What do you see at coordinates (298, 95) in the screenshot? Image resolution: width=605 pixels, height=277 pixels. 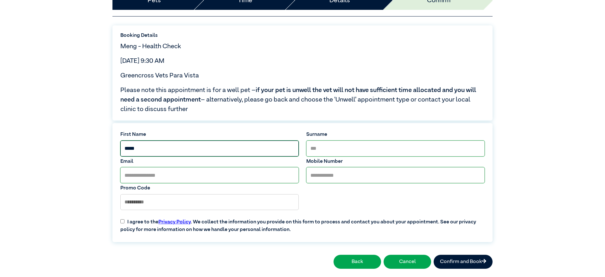 I see `span: if your pet is unwell the vet will not have sufficient time allocated and you will need a second ...` at bounding box center [298, 95].